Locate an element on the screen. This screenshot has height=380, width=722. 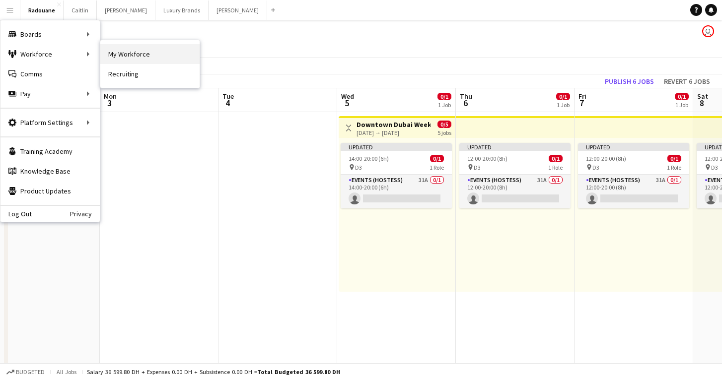
span: Thu is located at coordinates (466, 96).